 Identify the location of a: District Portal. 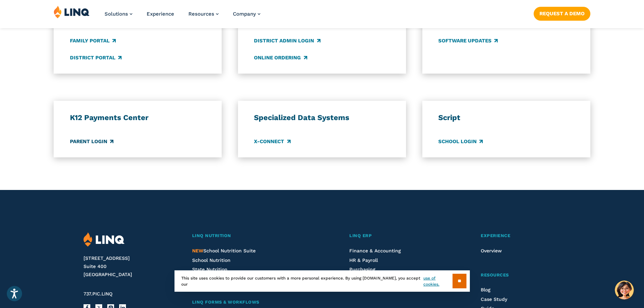
(96, 58).